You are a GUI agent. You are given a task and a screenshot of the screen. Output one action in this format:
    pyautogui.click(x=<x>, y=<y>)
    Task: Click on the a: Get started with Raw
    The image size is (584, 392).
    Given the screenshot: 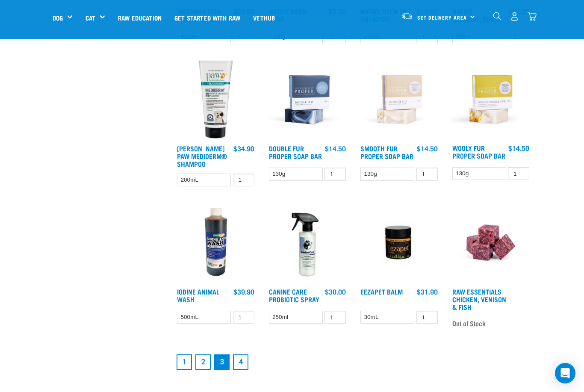 What is the action you would take?
    pyautogui.click(x=207, y=17)
    